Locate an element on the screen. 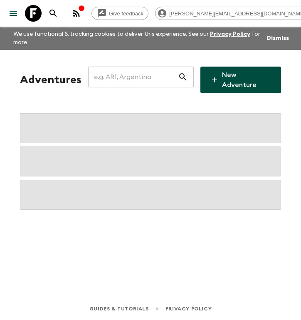 The image size is (301, 320). input: e.g. AR1, Argentina is located at coordinates (133, 77).